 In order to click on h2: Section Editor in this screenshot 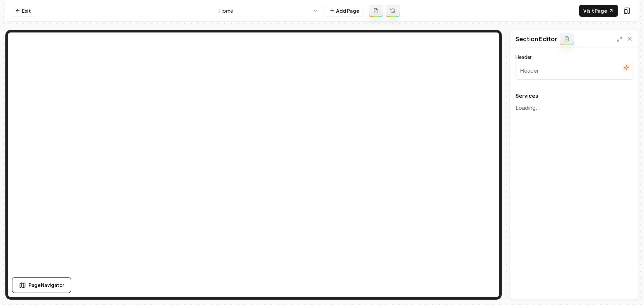, I will do `click(536, 39)`.